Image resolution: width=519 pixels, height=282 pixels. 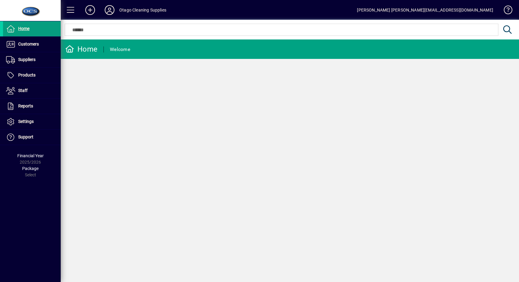 What do you see at coordinates (32, 122) in the screenshot?
I see `a: Settings` at bounding box center [32, 122].